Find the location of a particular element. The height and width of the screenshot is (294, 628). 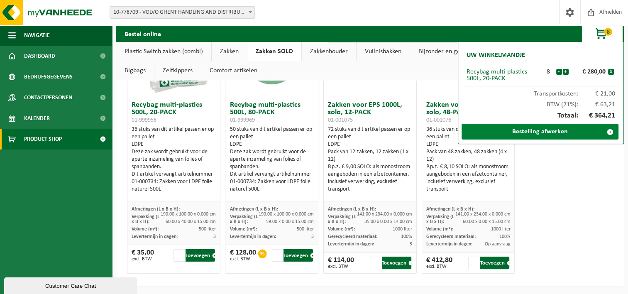

span: 35.00 x 0.00 x 14.00 cm is located at coordinates (388, 222).